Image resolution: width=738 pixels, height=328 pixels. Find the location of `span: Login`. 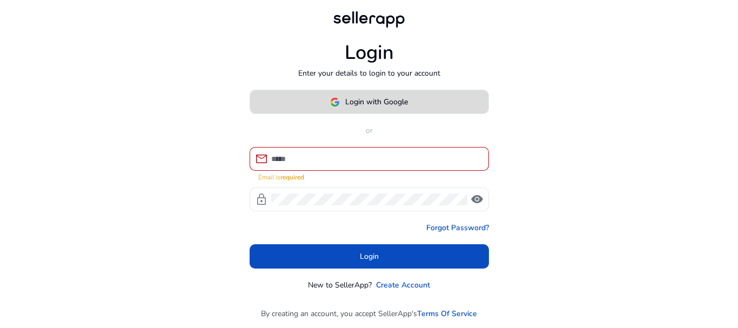

span: Login is located at coordinates (369, 256).